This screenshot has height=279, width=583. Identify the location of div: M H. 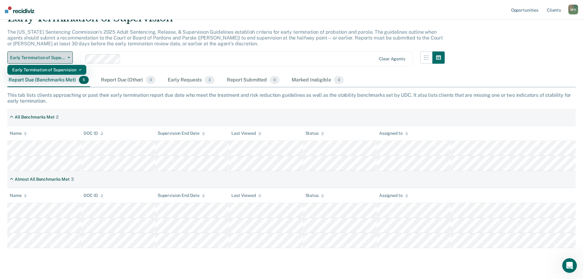
(573, 9).